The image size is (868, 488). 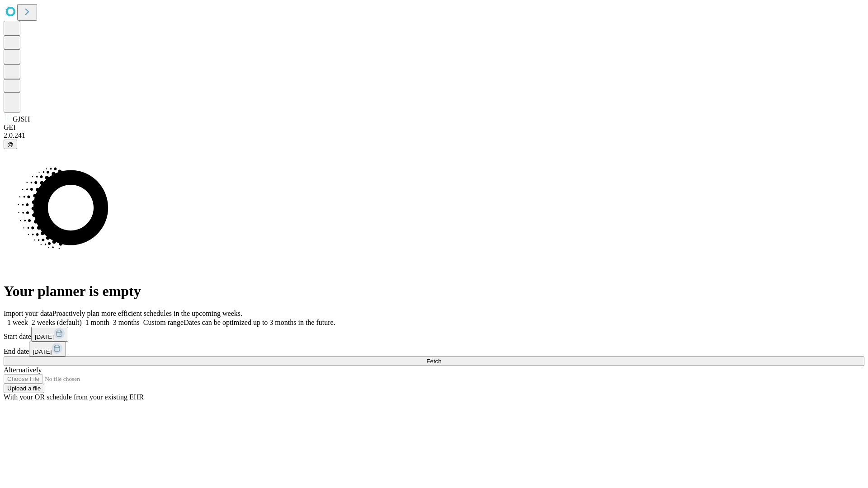 What do you see at coordinates (147, 313) in the screenshot?
I see `span: Proactively plan more efficient schedules in the upcoming weeks.` at bounding box center [147, 313].